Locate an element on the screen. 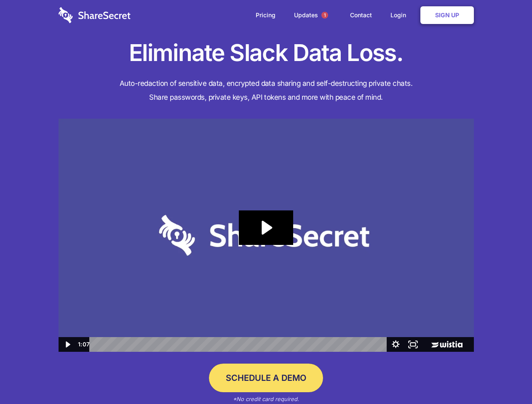 This screenshot has height=404, width=532. button: Play Video is located at coordinates (67, 344).